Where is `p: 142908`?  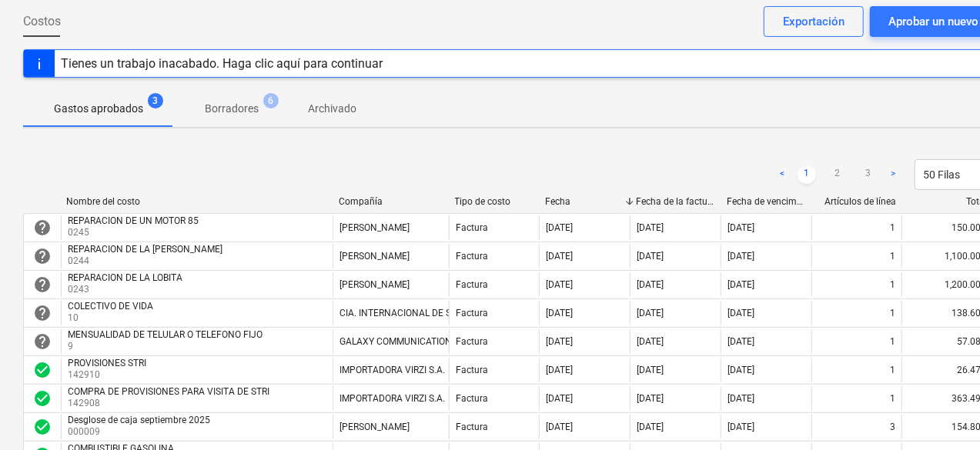 p: 142908 is located at coordinates (170, 403).